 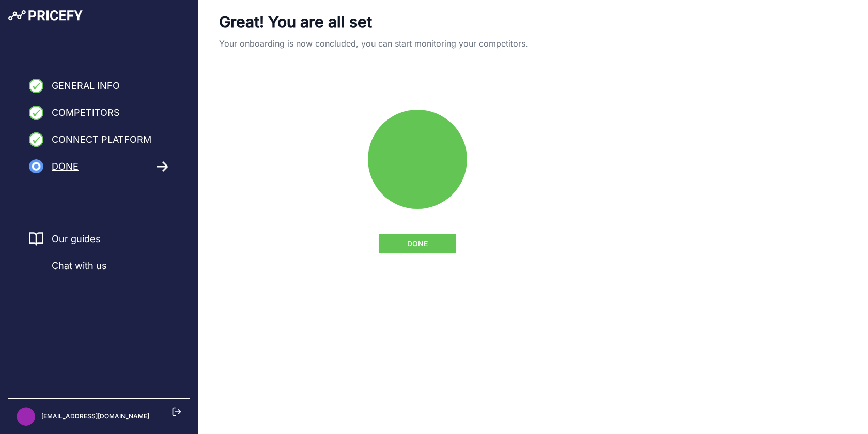 What do you see at coordinates (65, 167) in the screenshot?
I see `span: Done` at bounding box center [65, 167].